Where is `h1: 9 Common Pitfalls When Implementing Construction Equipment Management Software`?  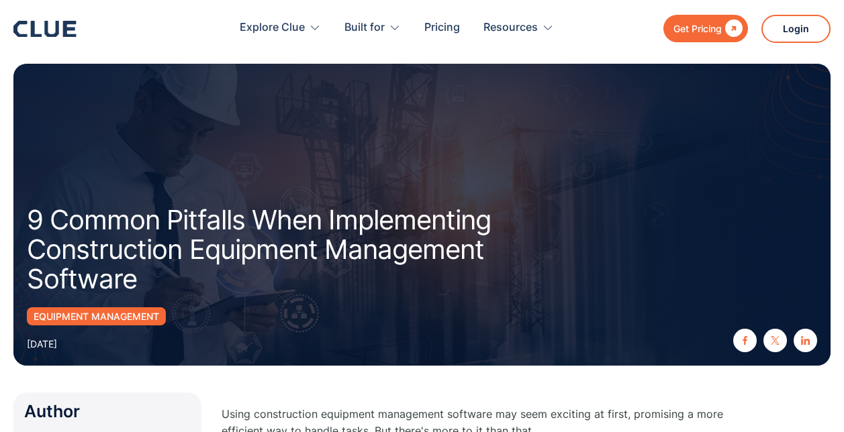
h1: 9 Common Pitfalls When Implementing Construction Equipment Management Software is located at coordinates (303, 250).